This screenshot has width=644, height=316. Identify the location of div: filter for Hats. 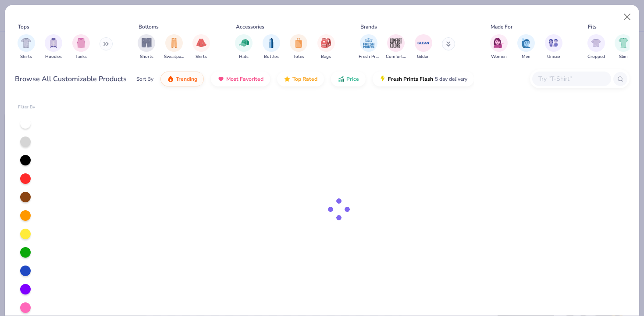
(244, 47).